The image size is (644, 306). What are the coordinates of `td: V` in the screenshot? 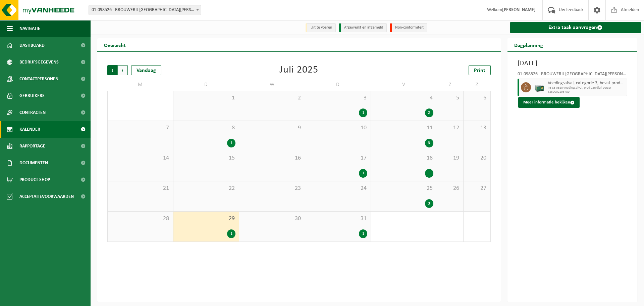 It's located at (404, 85).